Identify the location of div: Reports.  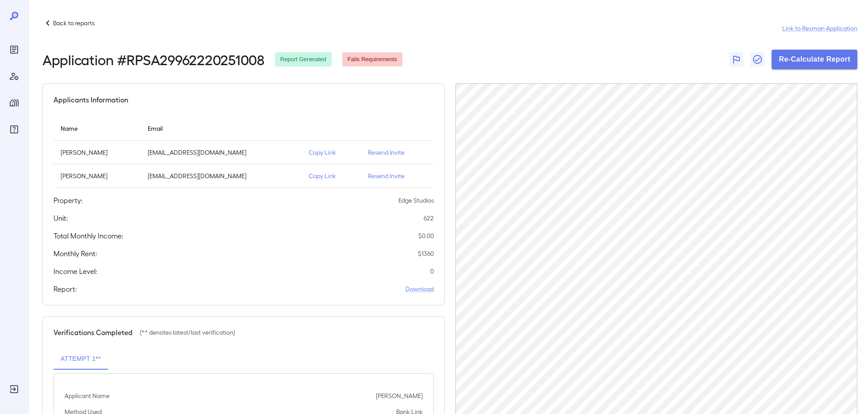
(15, 49).